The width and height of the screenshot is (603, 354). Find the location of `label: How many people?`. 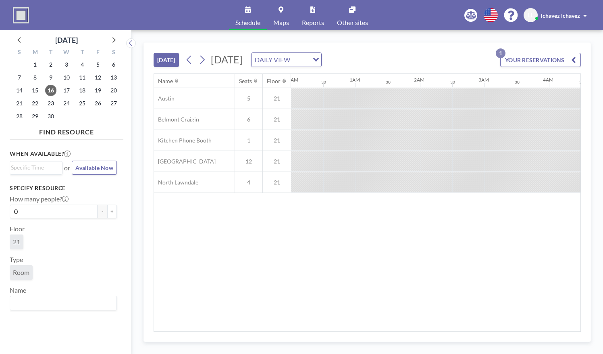

label: How many people? is located at coordinates (39, 199).